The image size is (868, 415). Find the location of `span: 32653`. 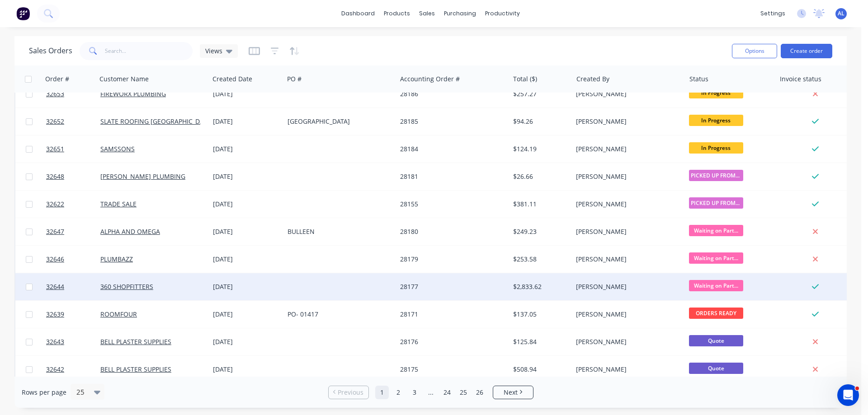

span: 32653 is located at coordinates (55, 94).